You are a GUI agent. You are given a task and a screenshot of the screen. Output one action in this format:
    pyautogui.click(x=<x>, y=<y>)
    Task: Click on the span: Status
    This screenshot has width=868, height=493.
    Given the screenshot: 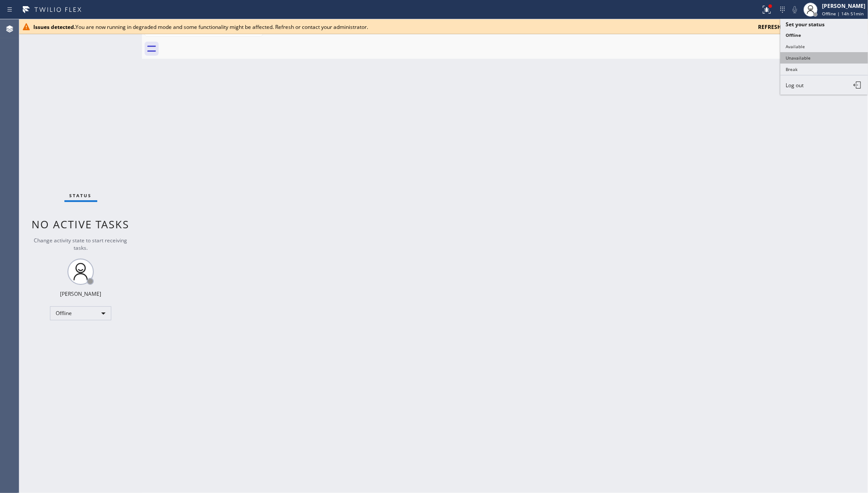 What is the action you would take?
    pyautogui.click(x=81, y=195)
    